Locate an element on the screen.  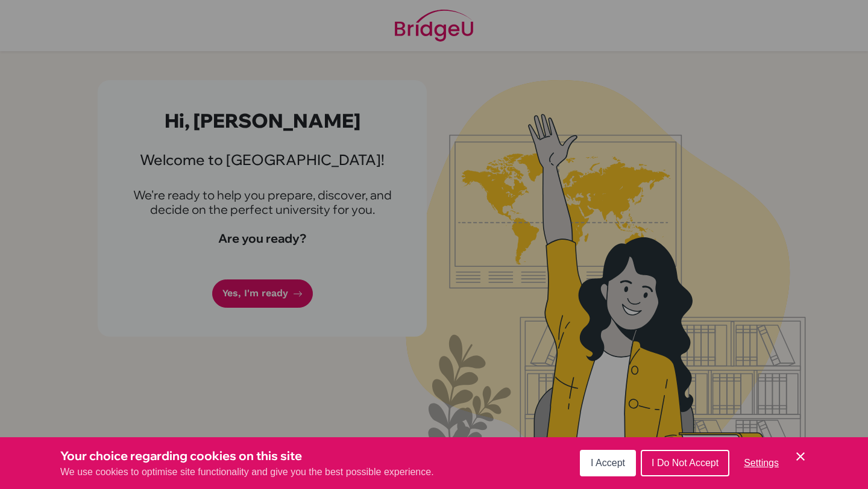
span: I Accept is located at coordinates (607, 463).